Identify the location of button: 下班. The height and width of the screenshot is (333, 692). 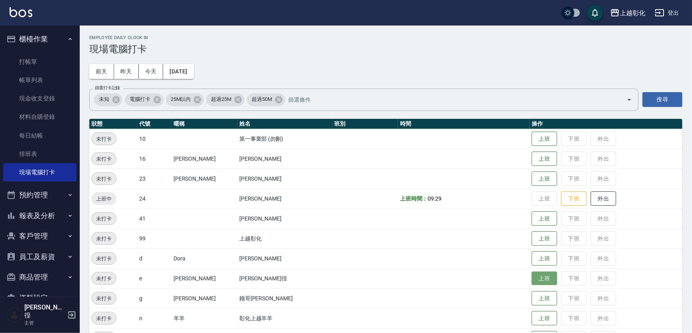
(574, 199).